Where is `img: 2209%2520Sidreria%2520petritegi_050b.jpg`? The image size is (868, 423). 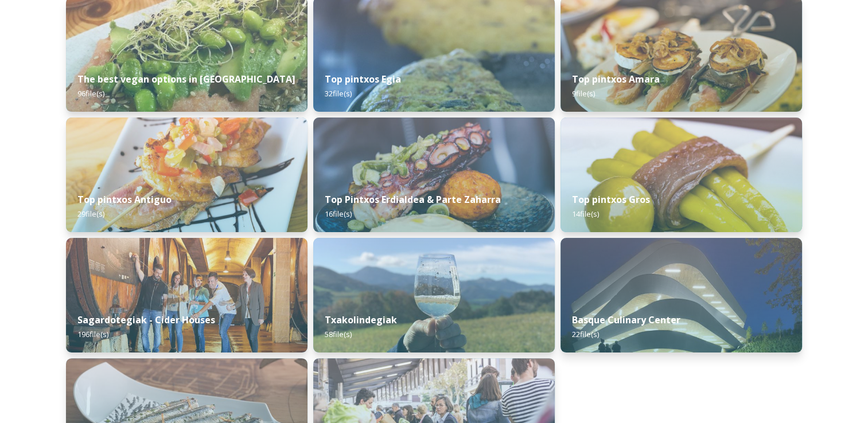 img: 2209%2520Sidreria%2520petritegi_050b.jpg is located at coordinates (186, 296).